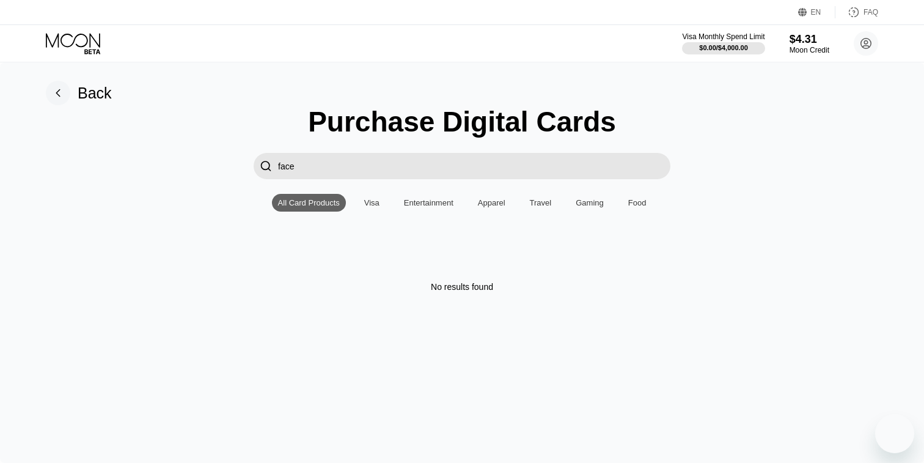 The image size is (924, 463). I want to click on div: $0.00 / $4,000.00, so click(724, 48).